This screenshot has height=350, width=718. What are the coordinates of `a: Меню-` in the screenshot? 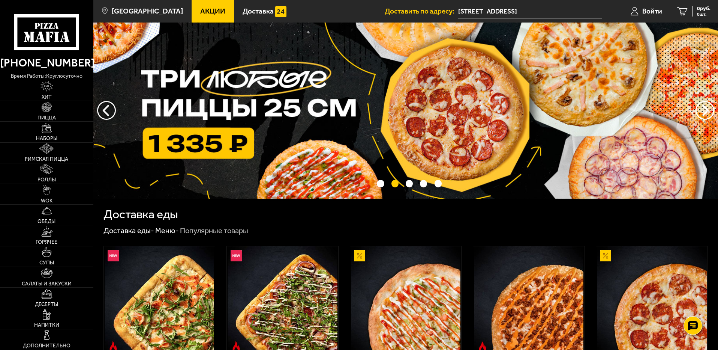 It's located at (167, 230).